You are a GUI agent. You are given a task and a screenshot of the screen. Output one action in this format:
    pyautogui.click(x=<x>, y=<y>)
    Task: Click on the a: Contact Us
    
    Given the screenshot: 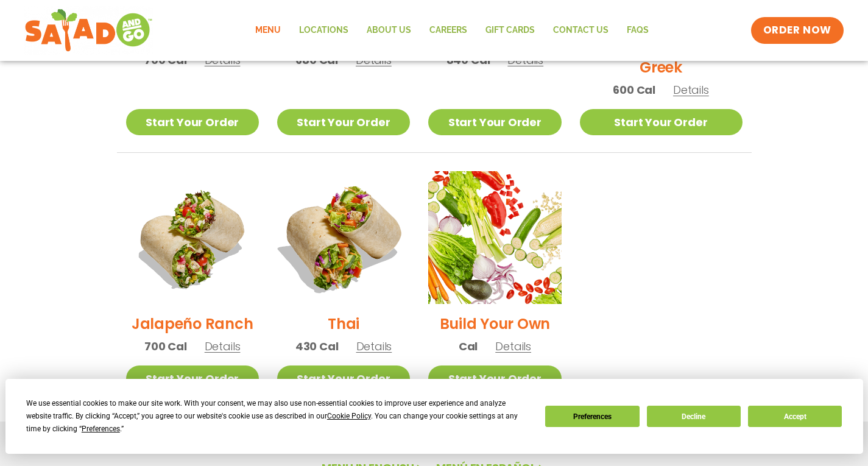 What is the action you would take?
    pyautogui.click(x=581, y=31)
    